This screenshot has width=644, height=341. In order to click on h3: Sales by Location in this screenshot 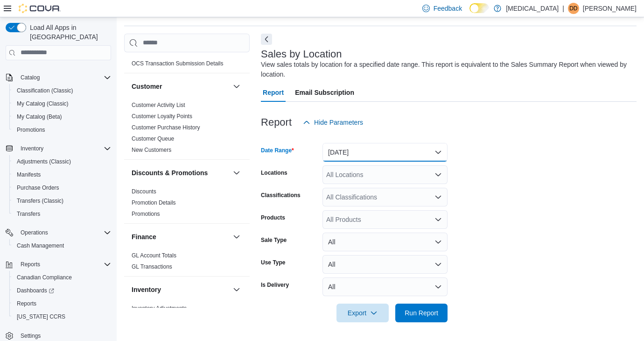, I will do `click(302, 54)`.